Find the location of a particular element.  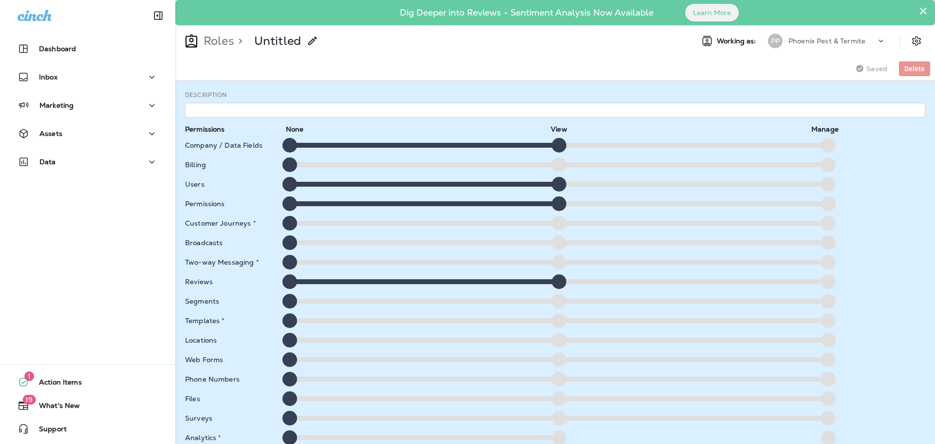

div: Templates * is located at coordinates (231, 320).